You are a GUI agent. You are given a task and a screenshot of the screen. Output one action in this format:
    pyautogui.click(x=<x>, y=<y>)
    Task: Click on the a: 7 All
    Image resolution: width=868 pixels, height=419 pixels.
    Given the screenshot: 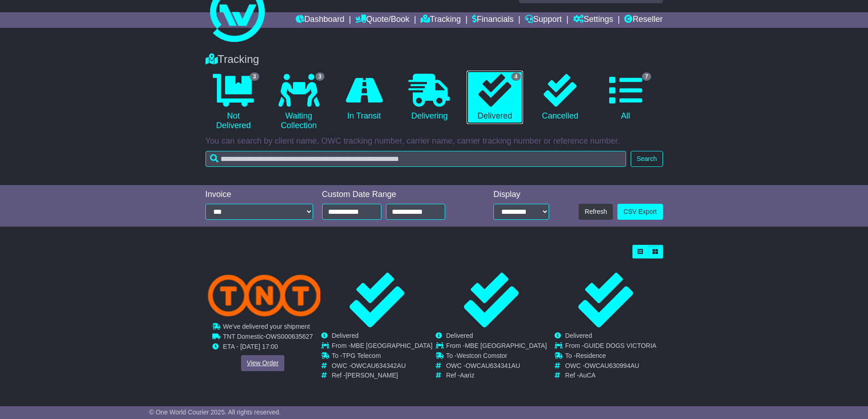 What is the action you would take?
    pyautogui.click(x=625, y=98)
    